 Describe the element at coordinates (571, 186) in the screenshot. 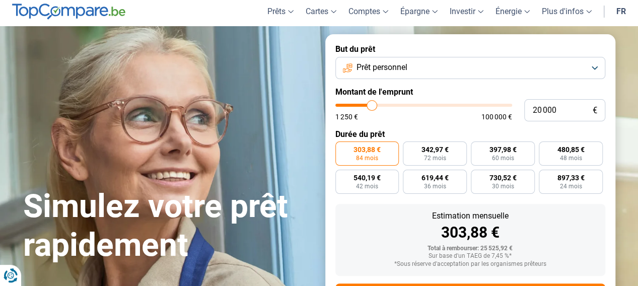

I see `span: 24 mois` at that location.